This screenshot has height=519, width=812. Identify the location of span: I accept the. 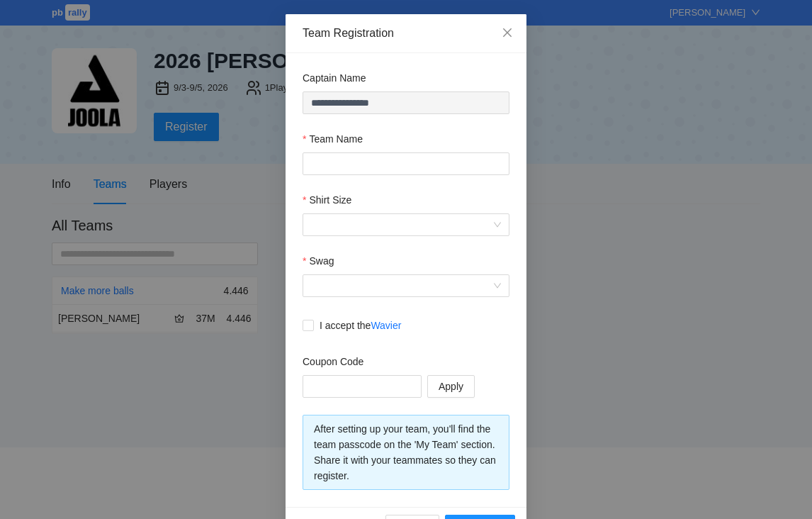
(360, 326).